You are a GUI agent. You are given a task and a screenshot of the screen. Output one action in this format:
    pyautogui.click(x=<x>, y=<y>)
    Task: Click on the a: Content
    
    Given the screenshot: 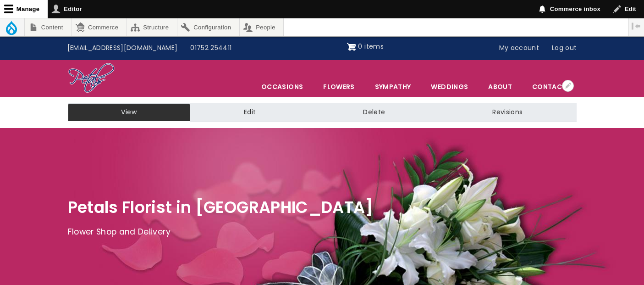 What is the action you would take?
    pyautogui.click(x=47, y=27)
    